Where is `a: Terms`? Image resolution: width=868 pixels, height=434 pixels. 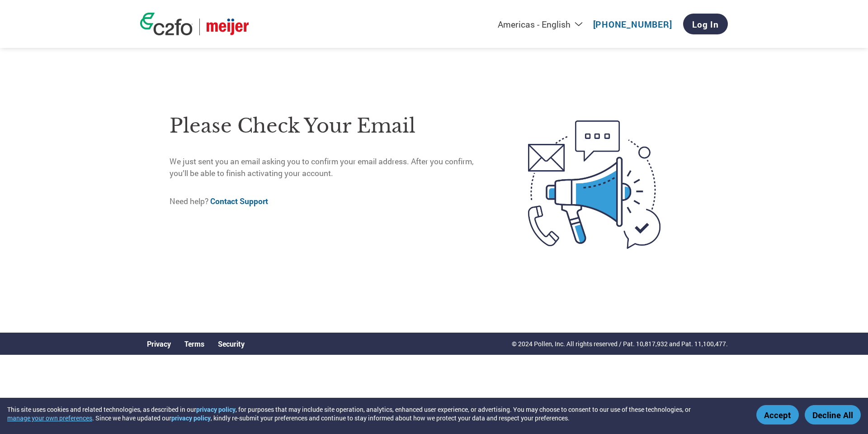
a: Terms is located at coordinates (194, 343).